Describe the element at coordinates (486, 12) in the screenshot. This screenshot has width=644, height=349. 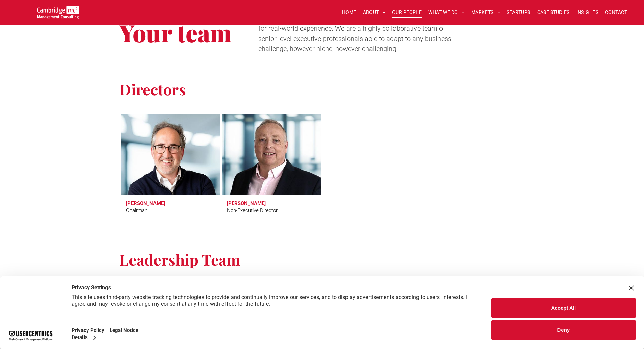
I see `a: MARKETS` at that location.